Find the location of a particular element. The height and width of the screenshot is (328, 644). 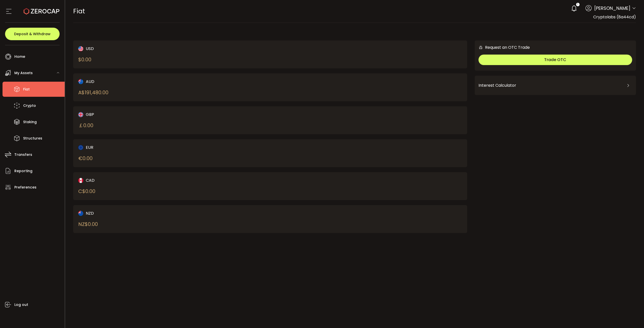

span: Trade OTC is located at coordinates (555, 60).